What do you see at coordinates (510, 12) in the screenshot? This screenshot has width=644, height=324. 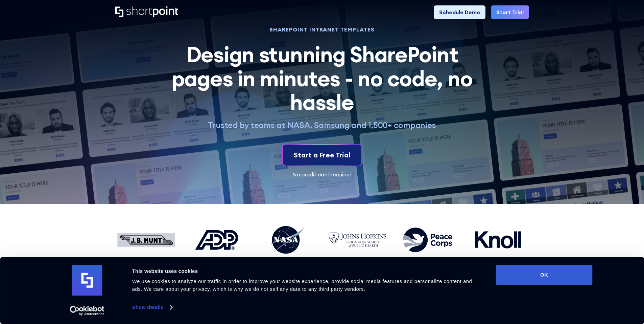 I see `a: Start Trial` at bounding box center [510, 12].